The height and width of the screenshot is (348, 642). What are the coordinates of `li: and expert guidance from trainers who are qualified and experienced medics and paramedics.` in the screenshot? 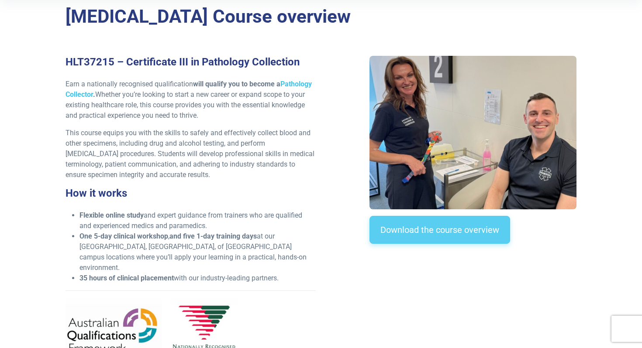 It's located at (197, 221).